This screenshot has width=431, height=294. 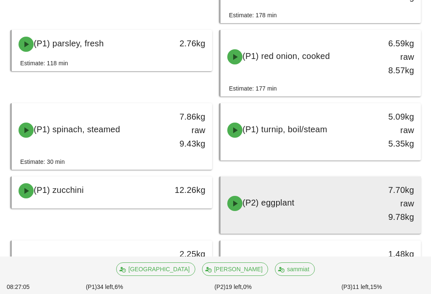 What do you see at coordinates (69, 43) in the screenshot?
I see `span: (P1) parsley, fresh` at bounding box center [69, 43].